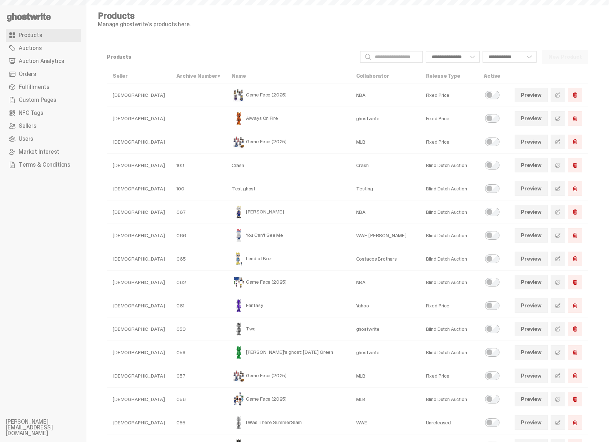  Describe the element at coordinates (26, 139) in the screenshot. I see `span: Users` at that location.